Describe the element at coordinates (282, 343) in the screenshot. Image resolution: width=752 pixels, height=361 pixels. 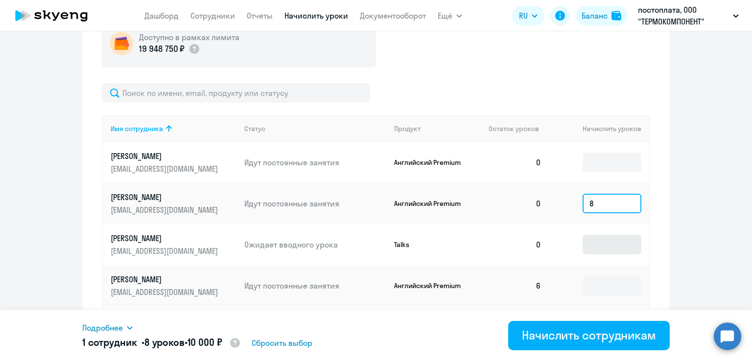
I see `span: Сбросить выбор` at that location.